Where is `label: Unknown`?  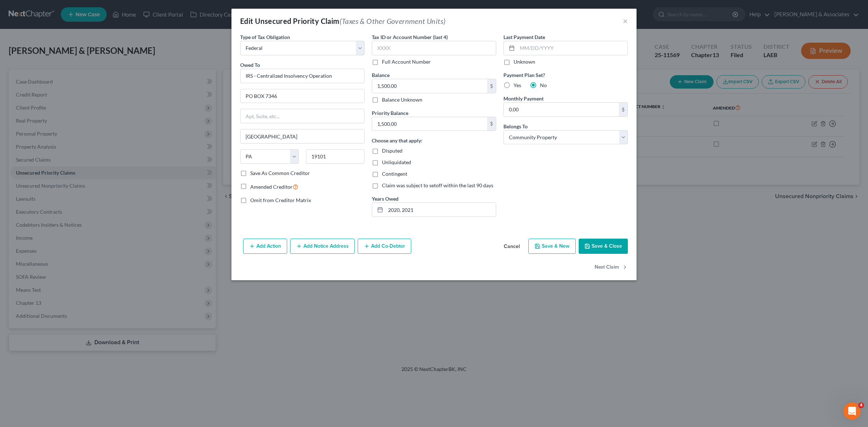
label: Unknown is located at coordinates (524, 62).